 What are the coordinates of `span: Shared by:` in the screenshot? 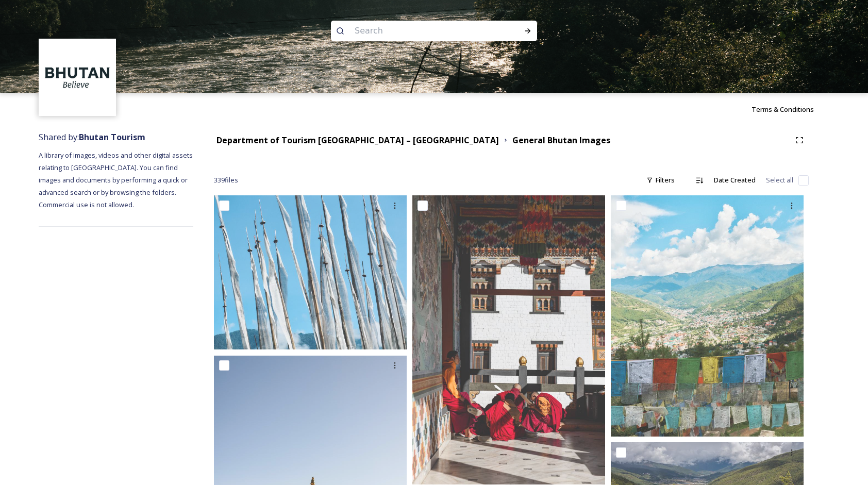 It's located at (92, 137).